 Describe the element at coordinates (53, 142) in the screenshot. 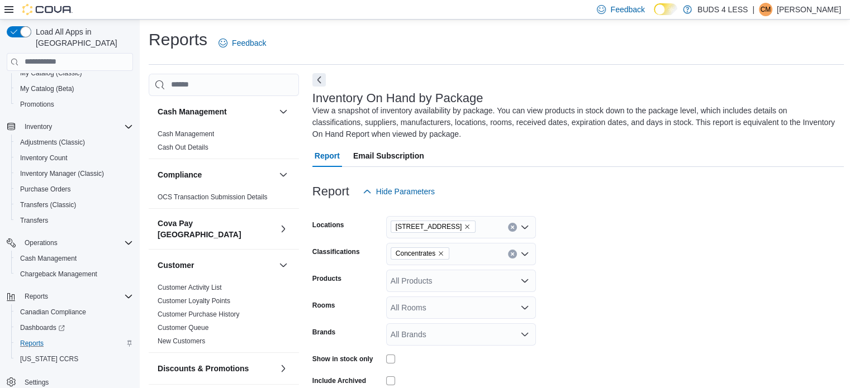

I see `span: Adjustments (Classic)` at that location.